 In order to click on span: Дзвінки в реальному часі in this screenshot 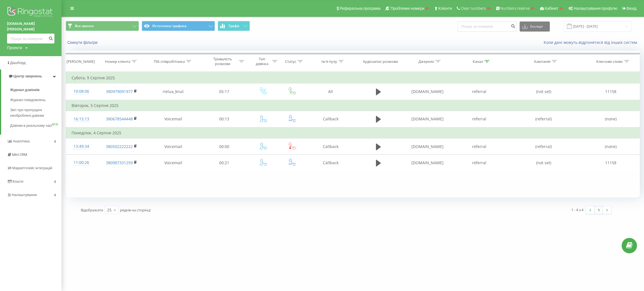, I will do `click(31, 126)`.